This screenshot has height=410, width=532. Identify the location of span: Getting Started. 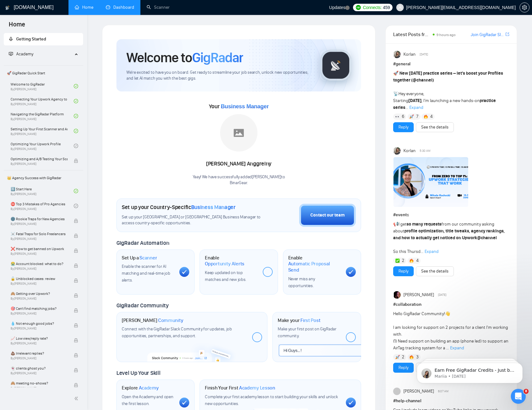
(31, 39).